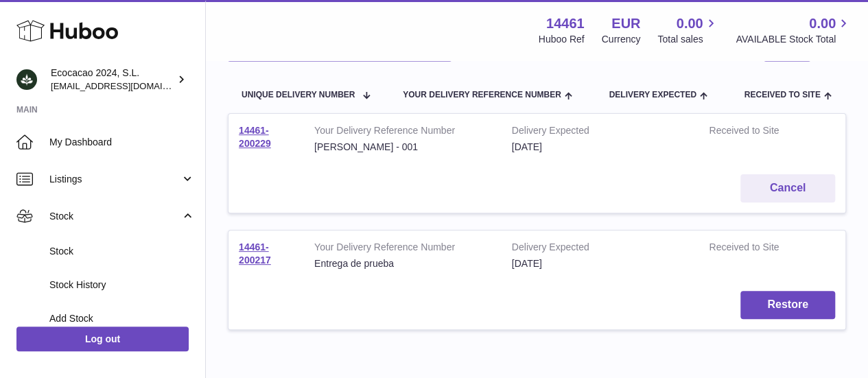  What do you see at coordinates (115, 179) in the screenshot?
I see `span: Listings` at bounding box center [115, 179].